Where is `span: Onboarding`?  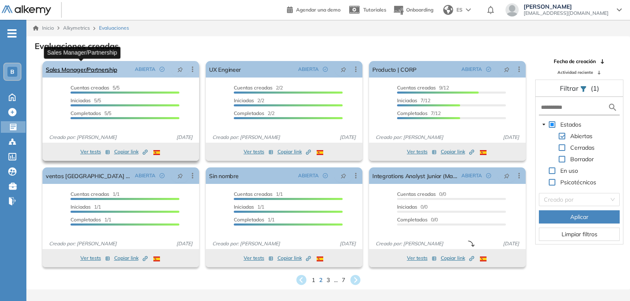 span: Onboarding is located at coordinates (419, 9).